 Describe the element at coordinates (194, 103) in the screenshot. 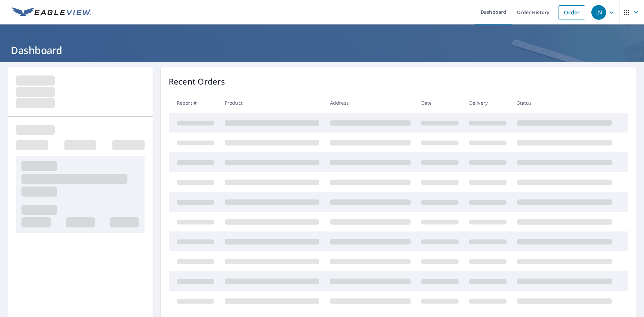

I see `th: Report #` at that location.